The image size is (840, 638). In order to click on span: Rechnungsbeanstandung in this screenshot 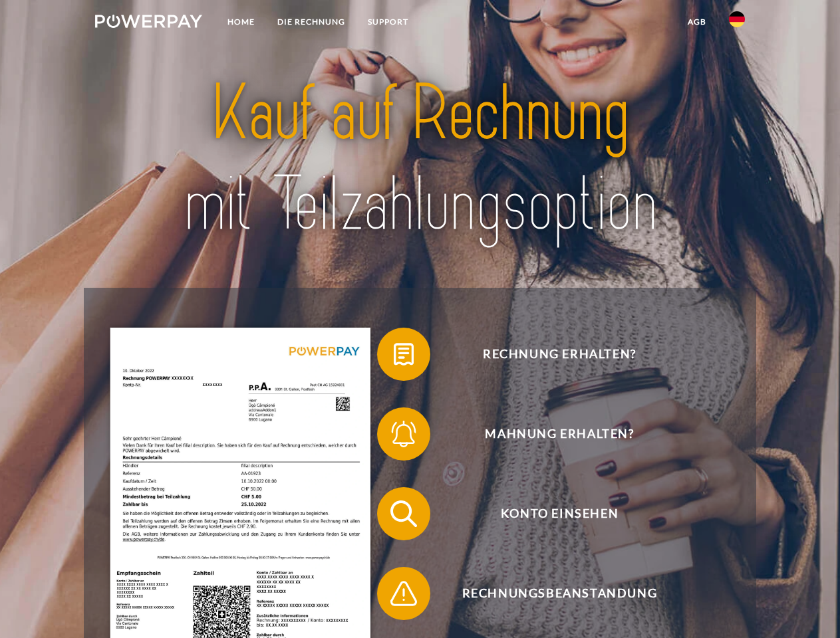, I will do `click(560, 594)`.